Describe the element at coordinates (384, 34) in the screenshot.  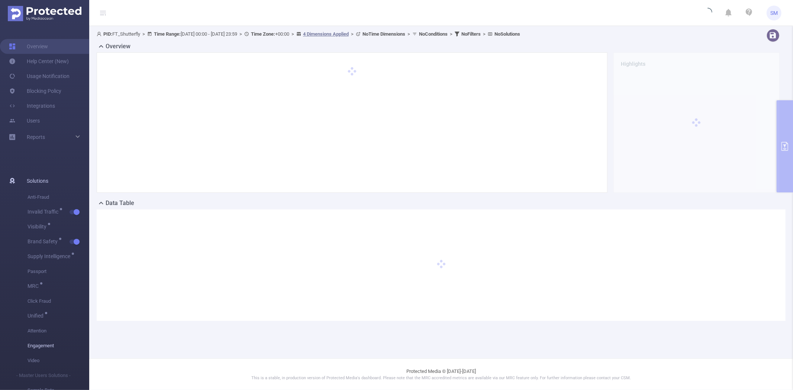
I see `b: No Time Dimensions` at that location.